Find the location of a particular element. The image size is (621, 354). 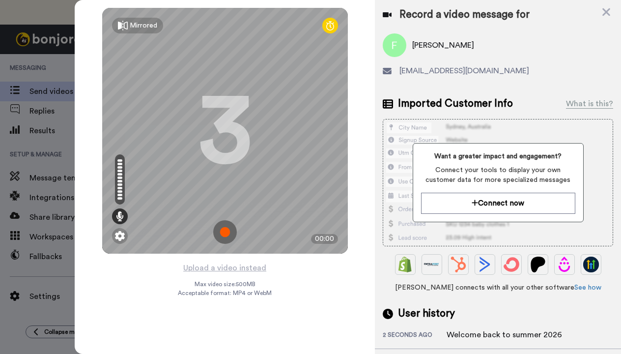

div: 2 seconds ago is located at coordinates (414, 335).